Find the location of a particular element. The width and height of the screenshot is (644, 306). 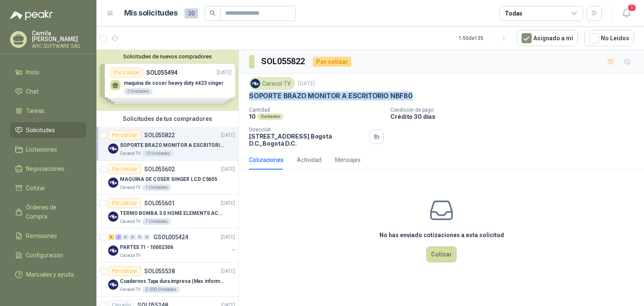

span: Tareas is located at coordinates (35, 111).